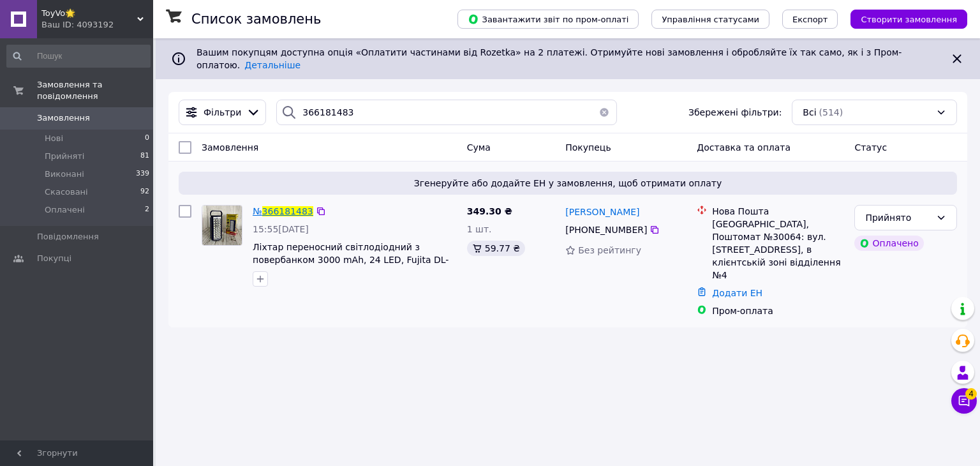 The width and height of the screenshot is (980, 466). What do you see at coordinates (568, 183) in the screenshot?
I see `span: Згенеруйте або додайте ЕН у замовлення, щоб отримати оплату` at bounding box center [568, 183].